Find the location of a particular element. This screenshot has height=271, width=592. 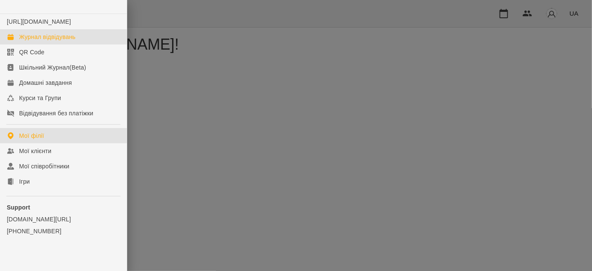

div: Ігри is located at coordinates (24, 181).